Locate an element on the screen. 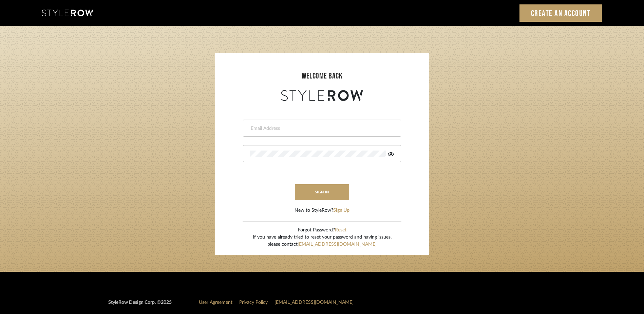 This screenshot has width=644, height=314. div: StyleRow Design Corp. ©2025 is located at coordinates (140, 305).